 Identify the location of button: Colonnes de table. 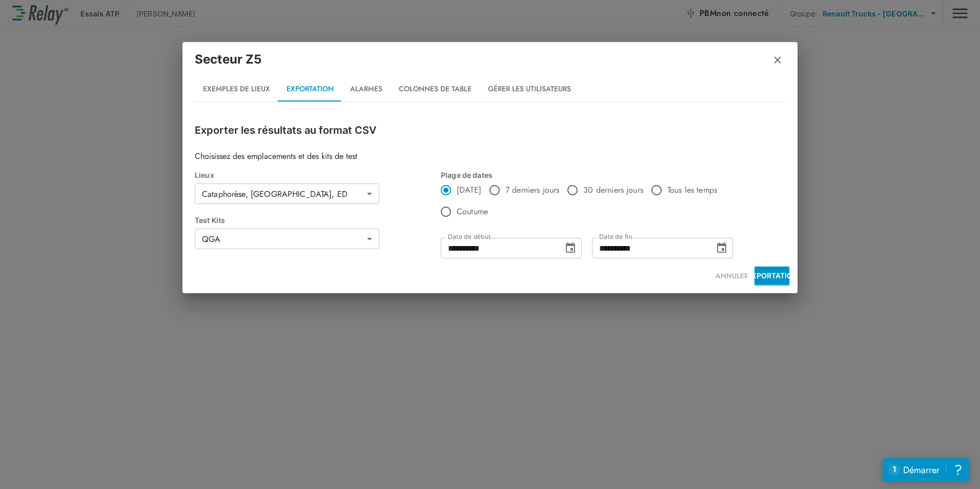
(435, 89).